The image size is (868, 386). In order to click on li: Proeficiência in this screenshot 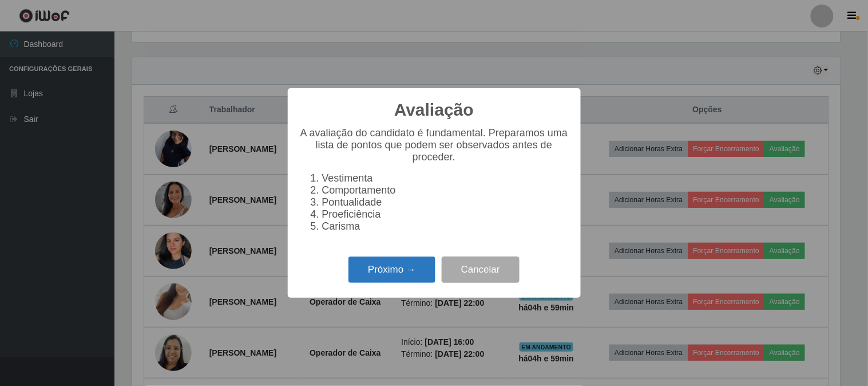, I will do `click(446, 214)`.